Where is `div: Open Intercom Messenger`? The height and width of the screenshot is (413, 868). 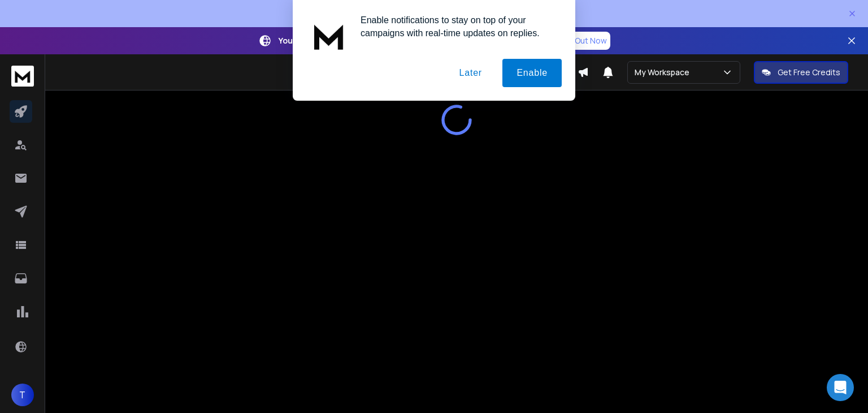
div: Open Intercom Messenger is located at coordinates (840, 387).